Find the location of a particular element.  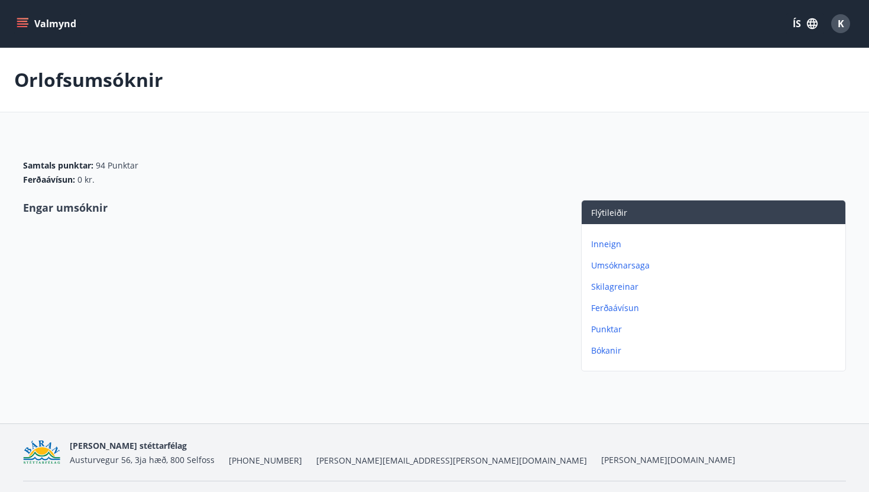

p: Umsóknarsaga is located at coordinates (716, 265).